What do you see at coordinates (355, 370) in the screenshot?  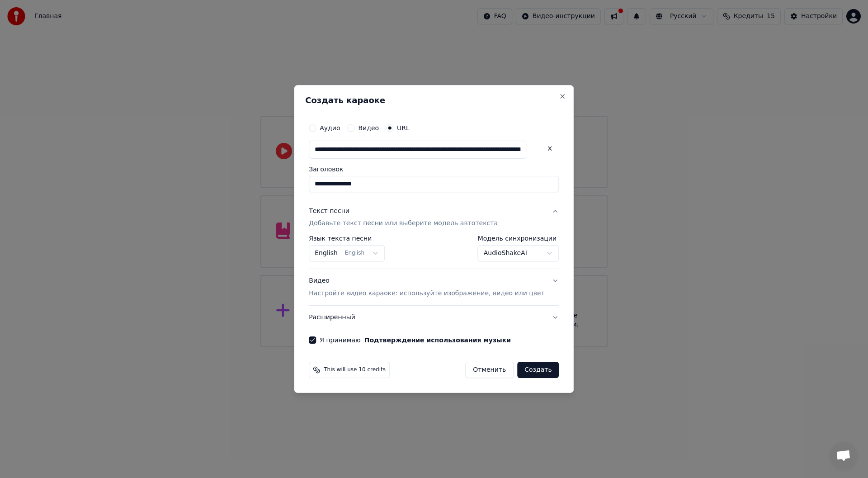 I see `span: This will use 10 credits` at bounding box center [355, 370].